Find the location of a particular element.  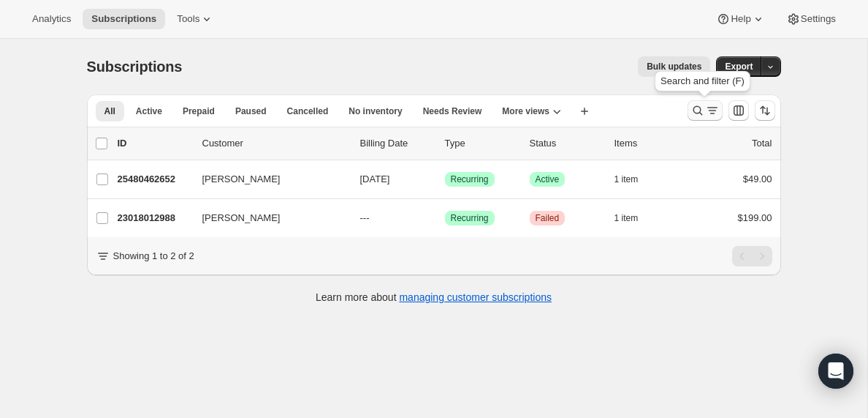

span: No inventory is located at coordinates (375, 111).